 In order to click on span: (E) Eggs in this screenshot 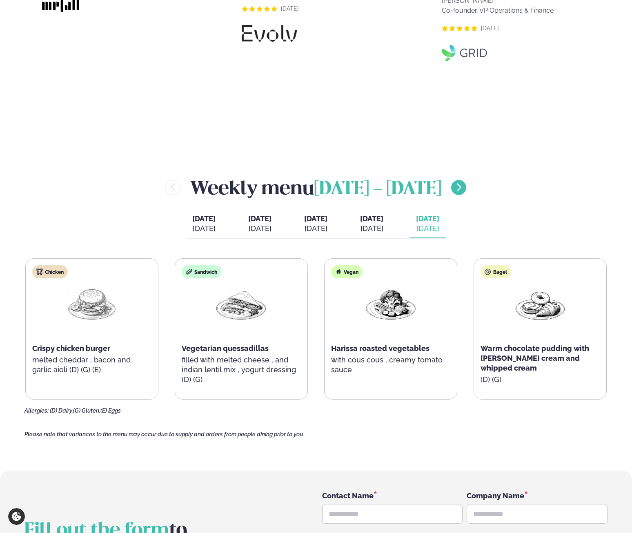, I will do `click(111, 411)`.